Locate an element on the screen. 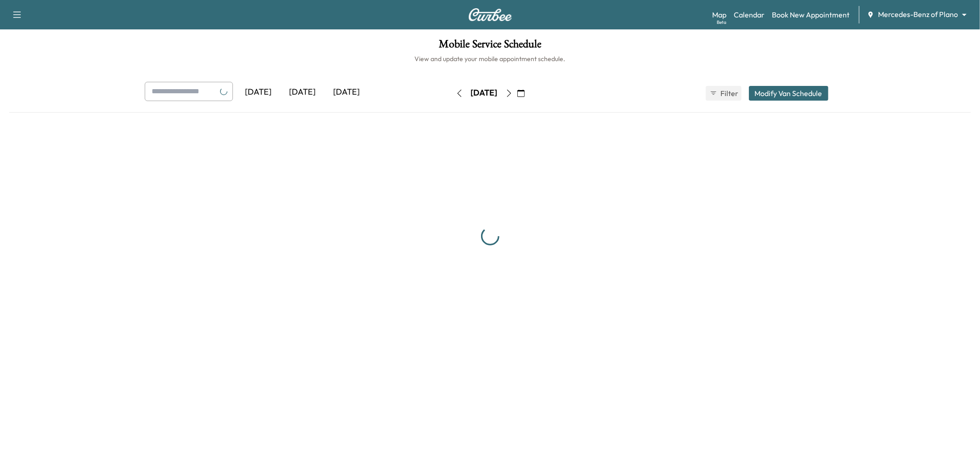 The height and width of the screenshot is (465, 980). a: Book New Appointment is located at coordinates (810, 15).